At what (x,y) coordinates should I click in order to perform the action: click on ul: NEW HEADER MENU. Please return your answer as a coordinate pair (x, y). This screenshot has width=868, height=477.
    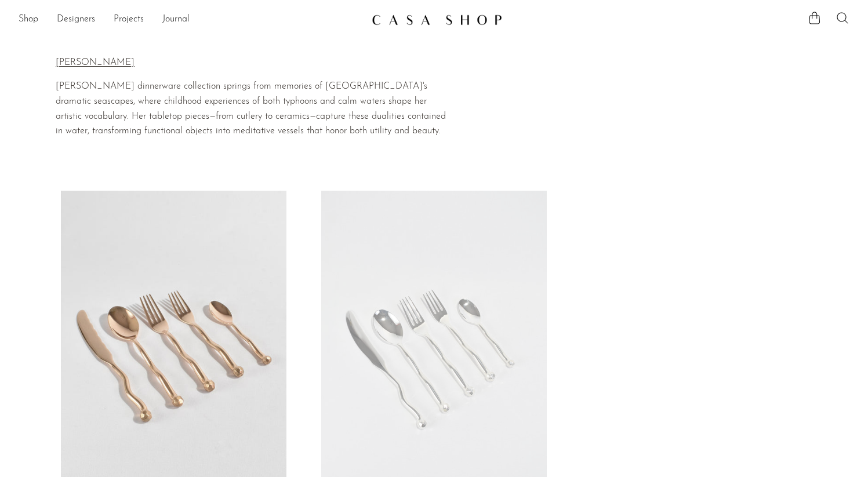
    Looking at the image, I should click on (190, 20).